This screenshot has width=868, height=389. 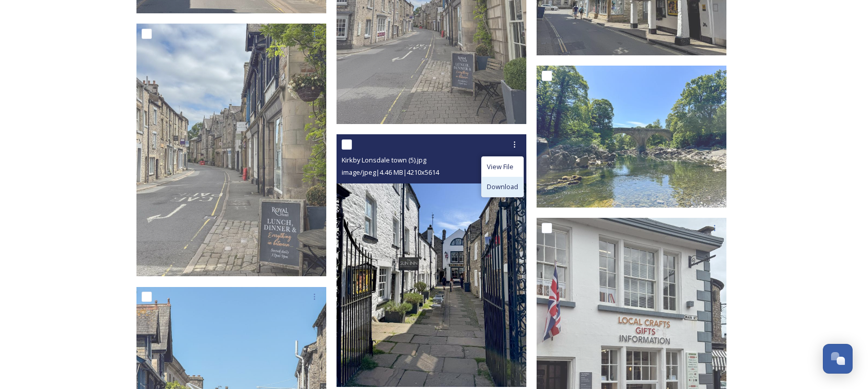 What do you see at coordinates (390, 172) in the screenshot?
I see `span: image/jpeg | 4.46 MB | 4210 x 5614` at bounding box center [390, 172].